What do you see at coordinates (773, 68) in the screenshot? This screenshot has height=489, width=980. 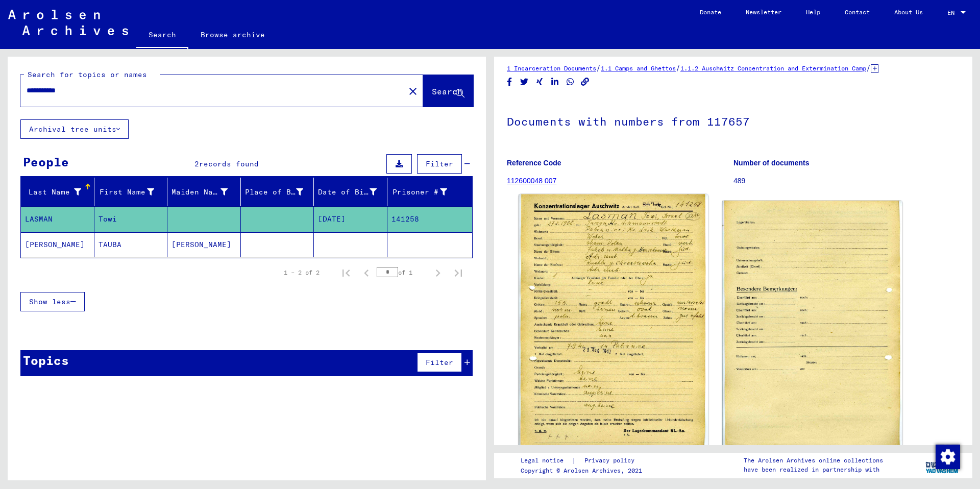 I see `a: 1.1.2 Auschwitz Concentration and Extermination Camp` at bounding box center [773, 68].